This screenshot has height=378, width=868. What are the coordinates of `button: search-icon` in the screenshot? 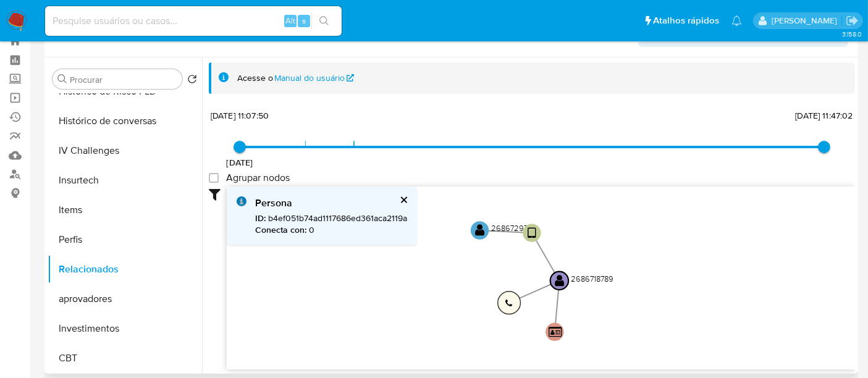 It's located at (324, 21).